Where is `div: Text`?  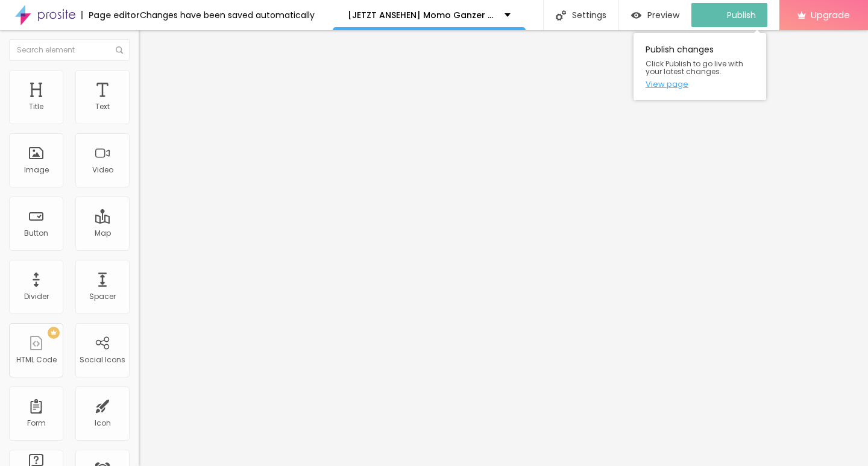 div: Text is located at coordinates (103, 107).